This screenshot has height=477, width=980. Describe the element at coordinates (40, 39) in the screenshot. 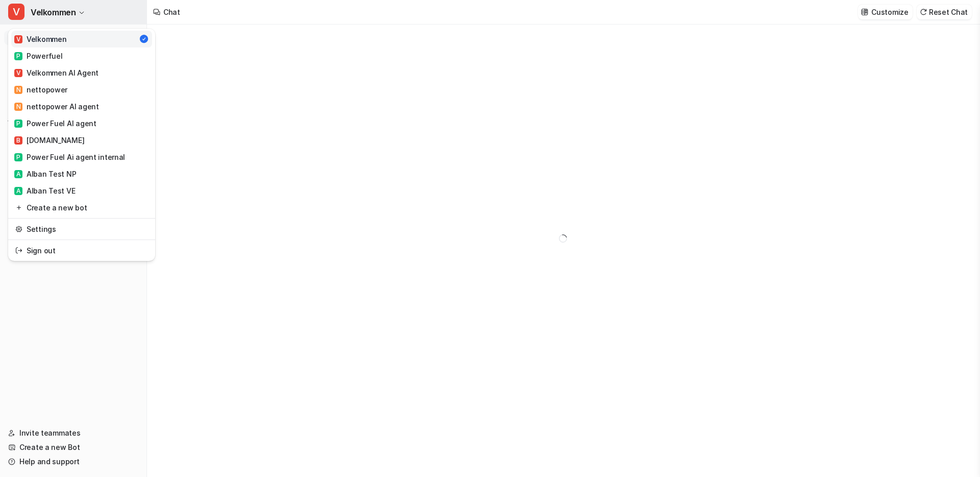

I see `div: Velkommen` at that location.